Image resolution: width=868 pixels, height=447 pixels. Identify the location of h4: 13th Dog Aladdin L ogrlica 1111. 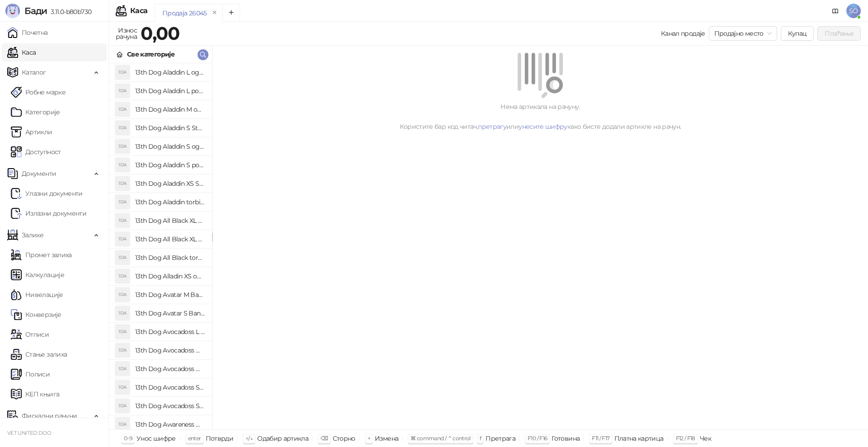
(170, 72).